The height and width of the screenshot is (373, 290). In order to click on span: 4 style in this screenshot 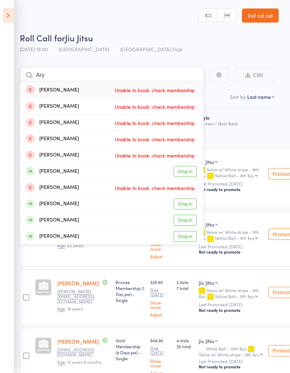, I will do `click(184, 340)`.